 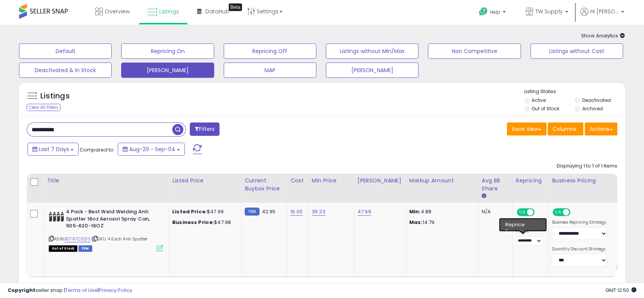 I want to click on div: ASIN:, so click(x=106, y=229).